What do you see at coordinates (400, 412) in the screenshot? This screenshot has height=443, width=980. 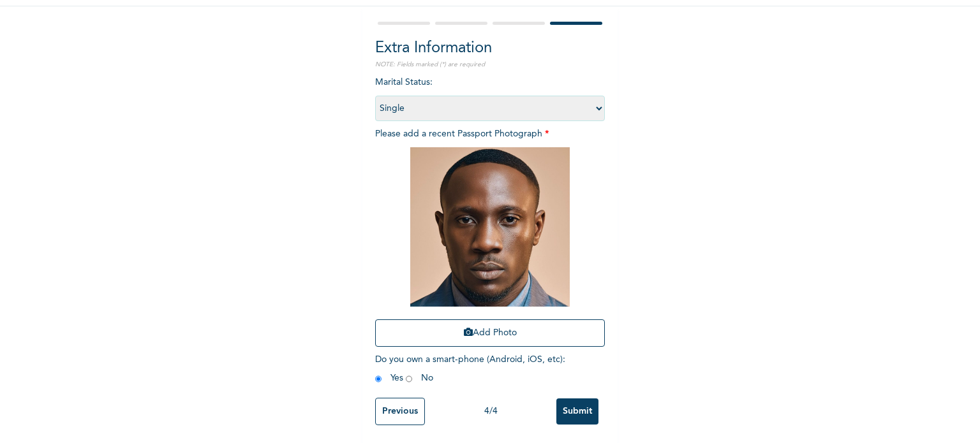 I see `input: Previous` at bounding box center [400, 412].